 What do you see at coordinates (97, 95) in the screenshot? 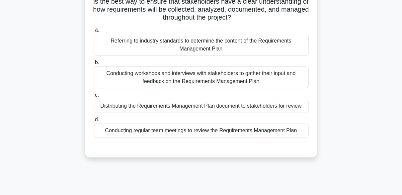
I see `span: c.` at bounding box center [97, 95].